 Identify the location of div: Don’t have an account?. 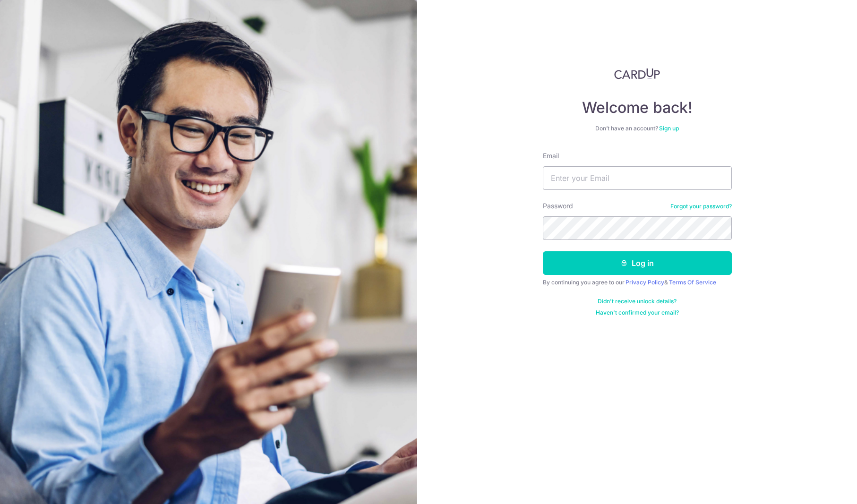
(637, 129).